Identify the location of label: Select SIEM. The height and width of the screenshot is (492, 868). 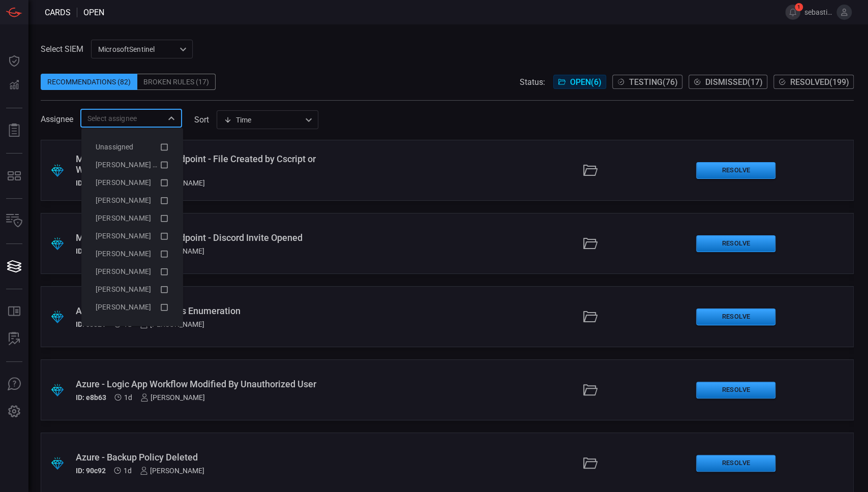
(62, 48).